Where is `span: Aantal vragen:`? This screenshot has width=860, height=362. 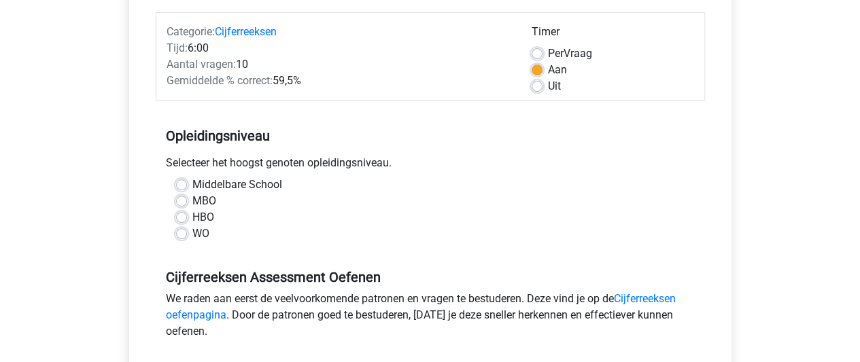
span: Aantal vragen: is located at coordinates (201, 64).